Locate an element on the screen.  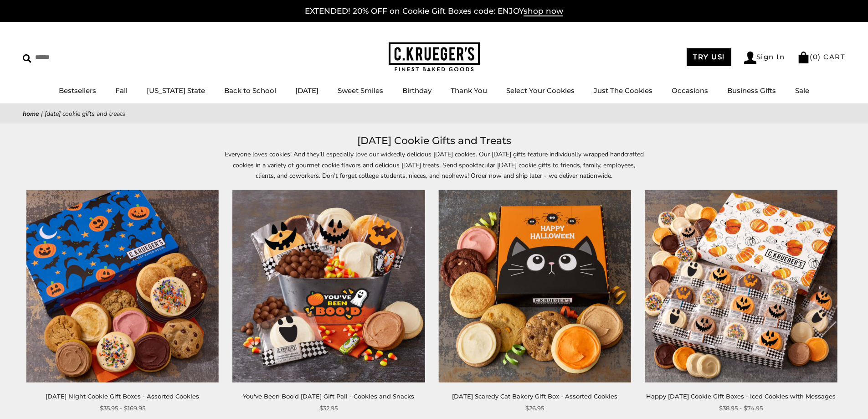
a: (0) CART is located at coordinates (821, 56).